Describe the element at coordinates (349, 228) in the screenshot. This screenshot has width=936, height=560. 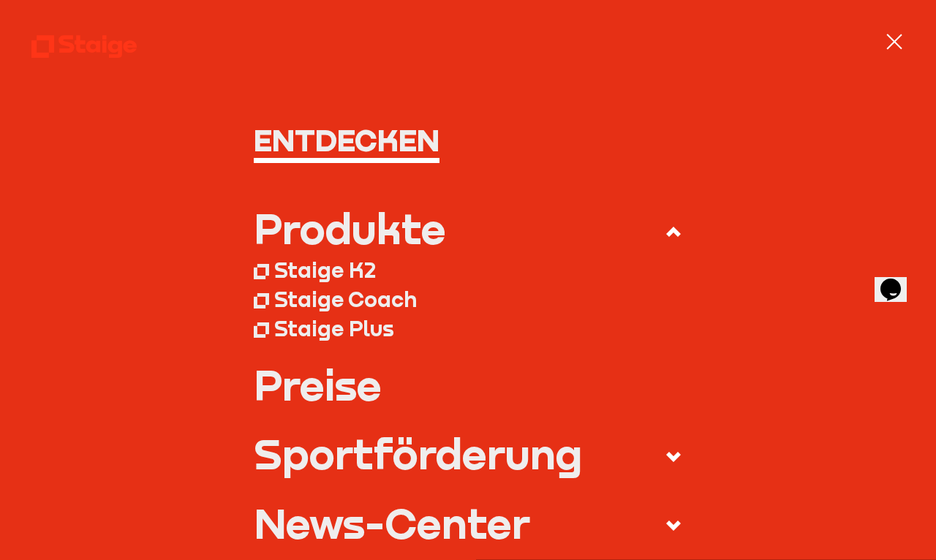
I see `div: Produkte` at that location.